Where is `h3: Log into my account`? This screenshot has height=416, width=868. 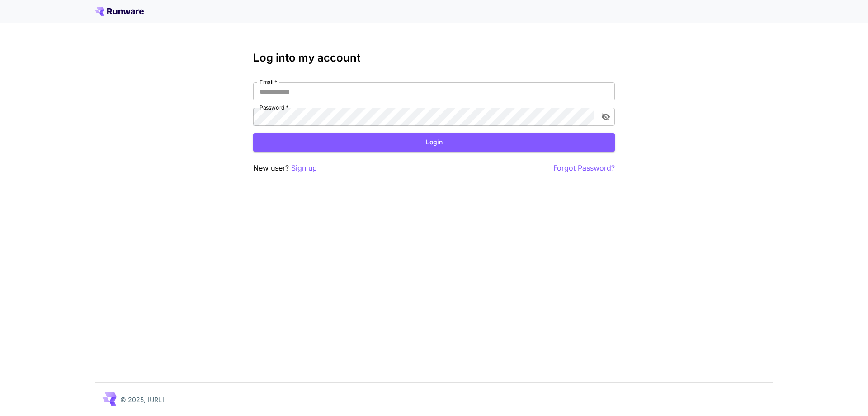
h3: Log into my account is located at coordinates (434, 58).